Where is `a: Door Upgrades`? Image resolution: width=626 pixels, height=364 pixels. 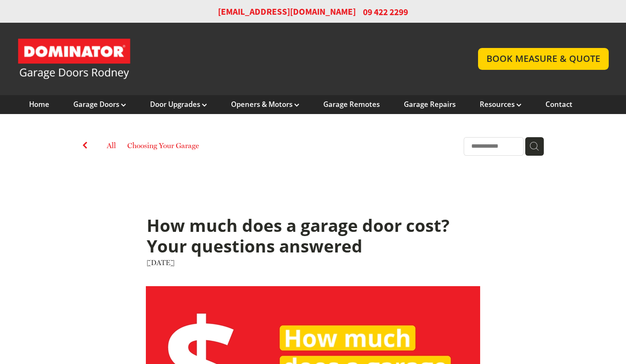 a: Door Upgrades is located at coordinates (178, 104).